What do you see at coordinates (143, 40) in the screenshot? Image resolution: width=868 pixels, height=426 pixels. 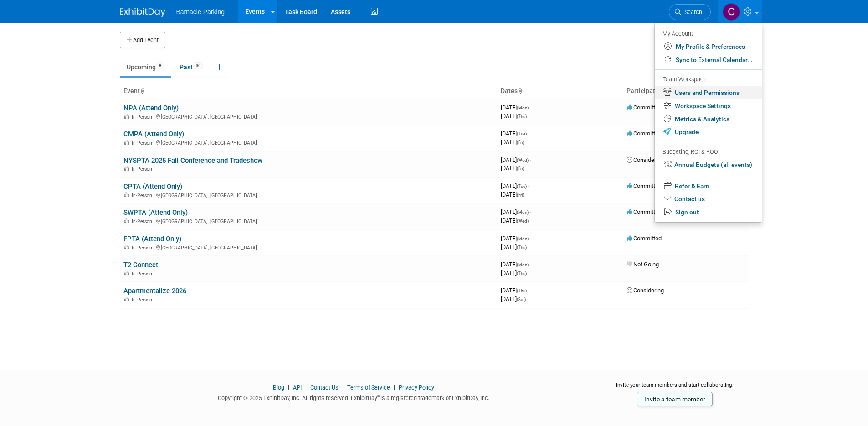 I see `button: Add Event` at bounding box center [143, 40].